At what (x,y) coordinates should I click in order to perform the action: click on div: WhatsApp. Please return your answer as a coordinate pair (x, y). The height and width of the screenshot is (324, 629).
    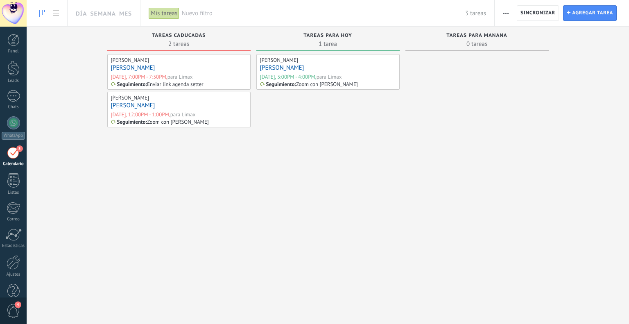
    Looking at the image, I should click on (13, 136).